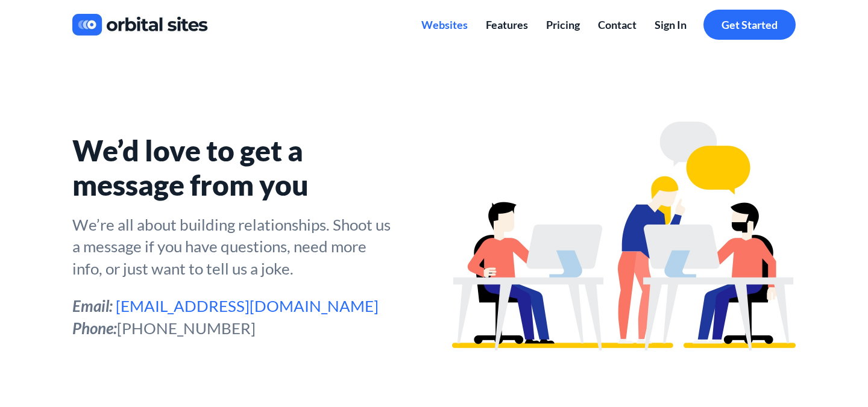 Image resolution: width=868 pixels, height=407 pixels. Describe the element at coordinates (507, 24) in the screenshot. I see `a: Features` at that location.